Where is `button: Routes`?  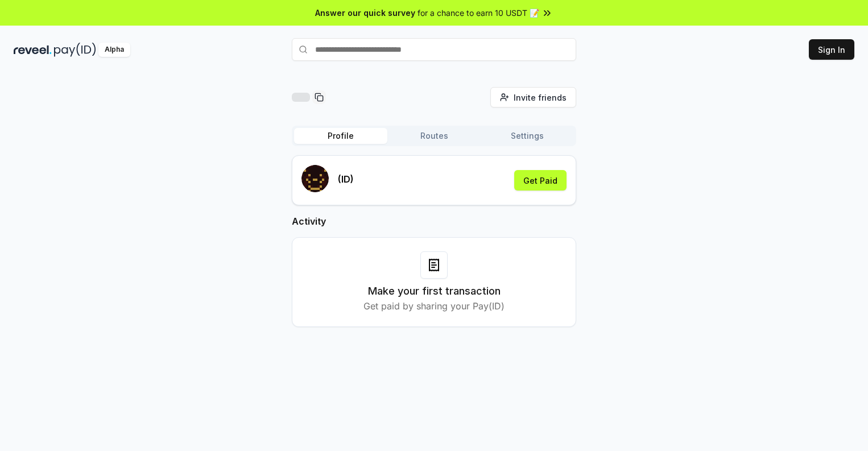 button: Routes is located at coordinates (434, 136).